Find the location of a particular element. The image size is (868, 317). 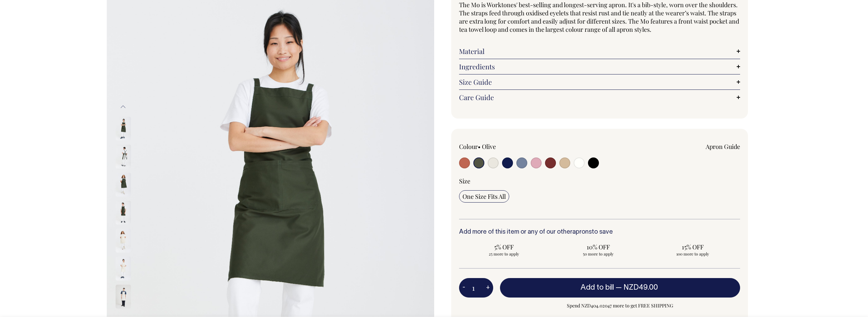

input: 10% OFF 50 more to apply is located at coordinates (598, 250).